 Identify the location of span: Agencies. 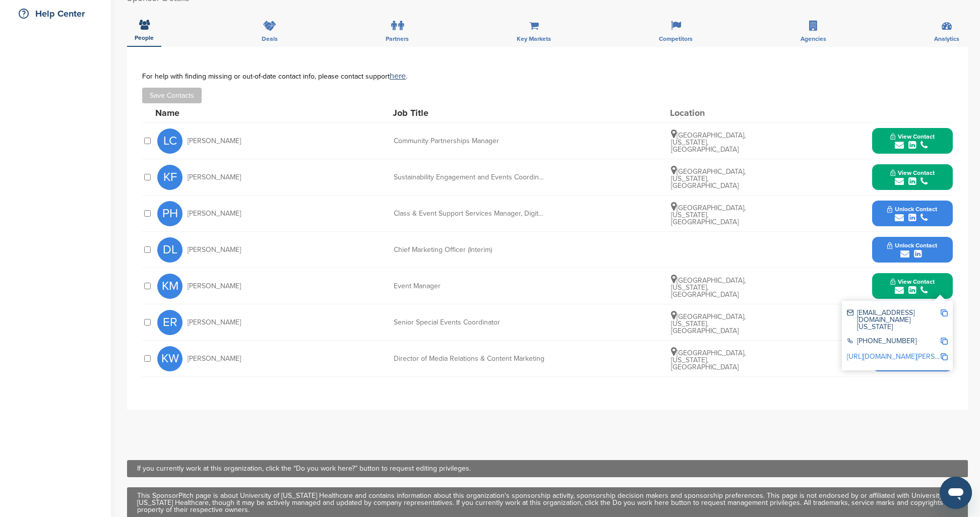
(813, 38).